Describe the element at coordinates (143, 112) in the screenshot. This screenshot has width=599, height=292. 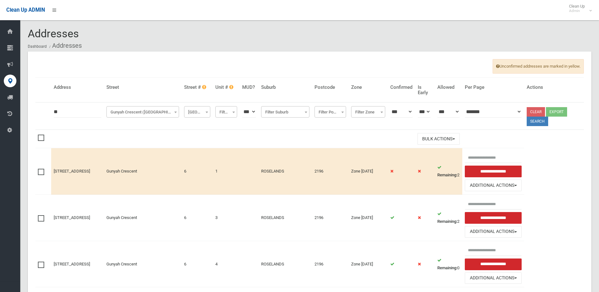
I see `span: Gunyah Crescent (ROSELANDS)` at that location.